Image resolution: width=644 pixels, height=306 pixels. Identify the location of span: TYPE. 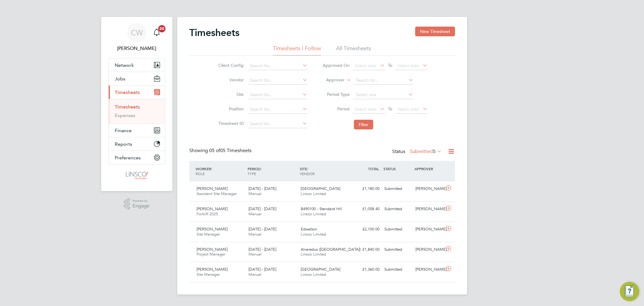
(252, 173).